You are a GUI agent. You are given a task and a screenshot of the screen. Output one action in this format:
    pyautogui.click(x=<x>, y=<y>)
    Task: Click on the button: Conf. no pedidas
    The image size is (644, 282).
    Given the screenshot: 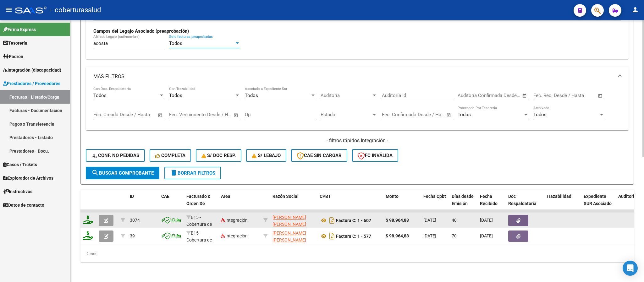 What is the action you would take?
    pyautogui.click(x=115, y=156)
    